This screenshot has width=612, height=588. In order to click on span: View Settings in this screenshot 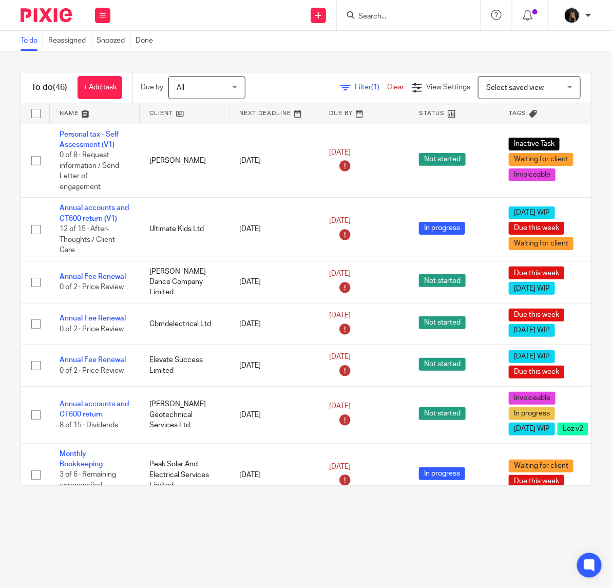, I will do `click(448, 87)`.